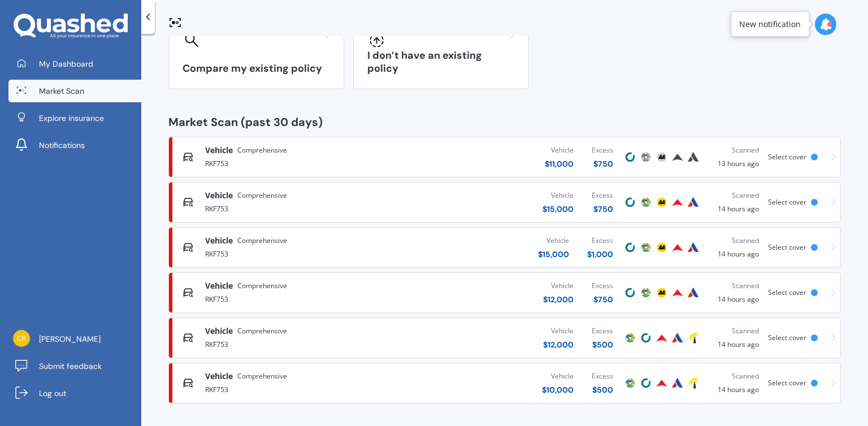 Image resolution: width=868 pixels, height=426 pixels. Describe the element at coordinates (75, 366) in the screenshot. I see `a: Submit feedback` at that location.